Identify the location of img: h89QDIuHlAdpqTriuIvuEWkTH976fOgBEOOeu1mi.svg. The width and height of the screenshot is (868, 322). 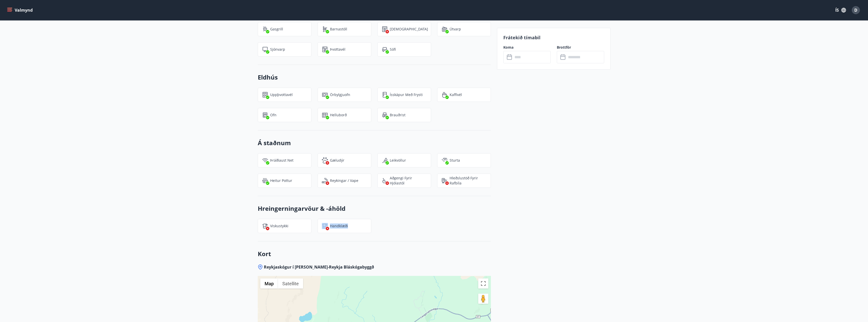
(265, 180).